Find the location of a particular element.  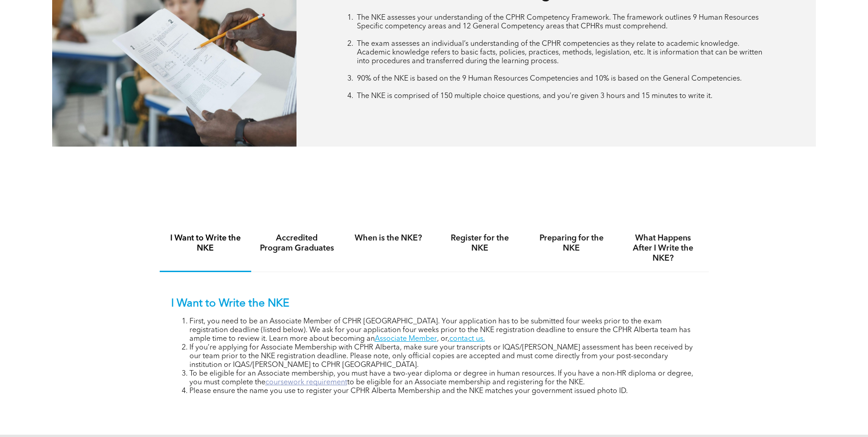

h4: Preparing for the NKE is located at coordinates (572, 243).